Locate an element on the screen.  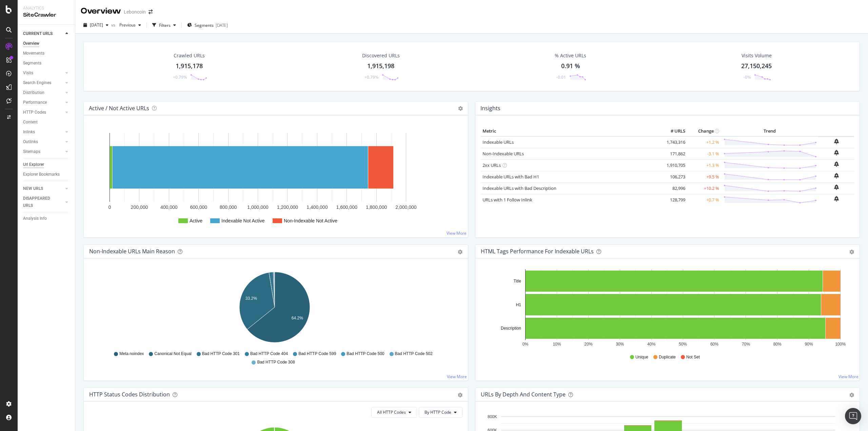
text: 20% is located at coordinates (588, 344).